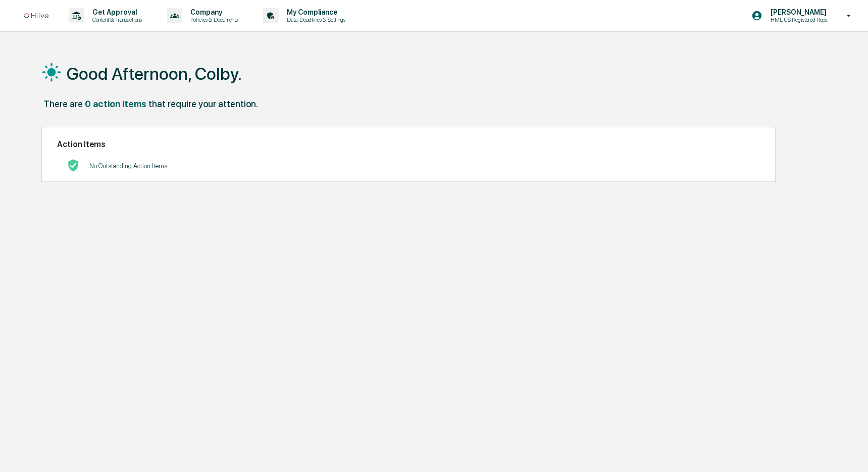  Describe the element at coordinates (116, 104) in the screenshot. I see `div: 0 action items` at that location.